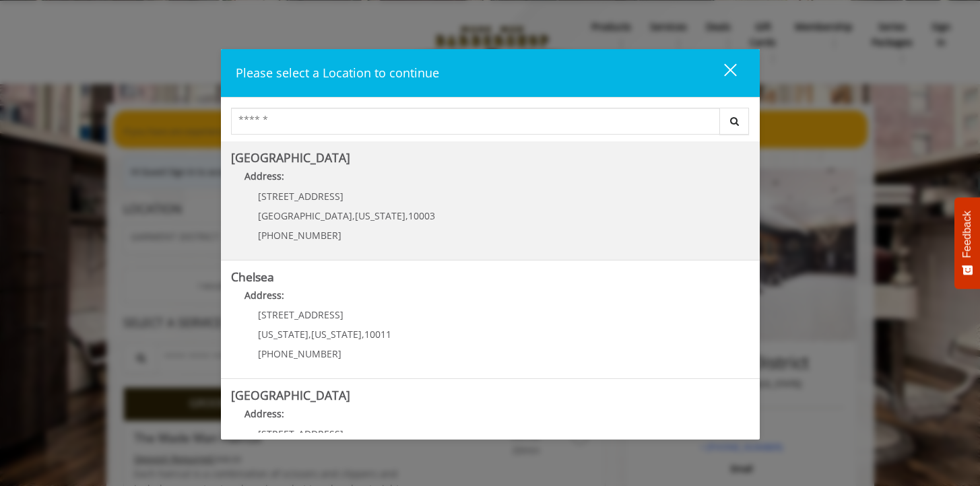  I want to click on span: Feedback, so click(967, 234).